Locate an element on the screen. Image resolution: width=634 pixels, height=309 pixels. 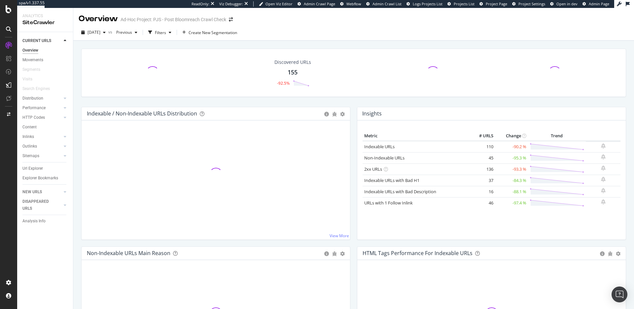
div: Search Engines is located at coordinates (36, 89).